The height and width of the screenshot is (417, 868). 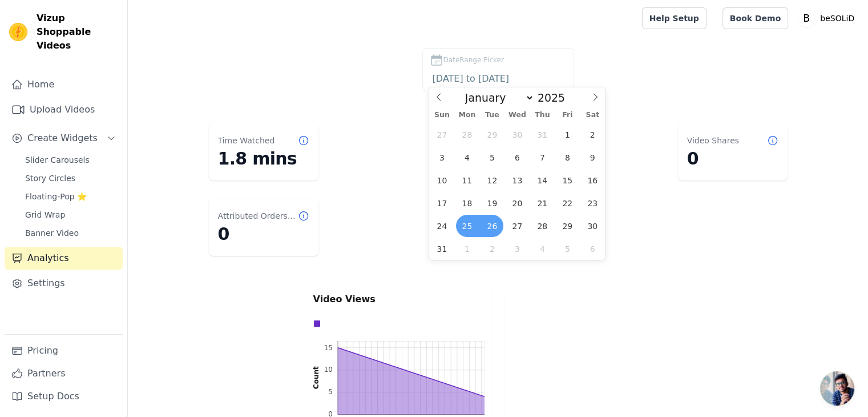 What do you see at coordinates (592, 180) in the screenshot?
I see `span: August 16, 2025` at bounding box center [592, 180].